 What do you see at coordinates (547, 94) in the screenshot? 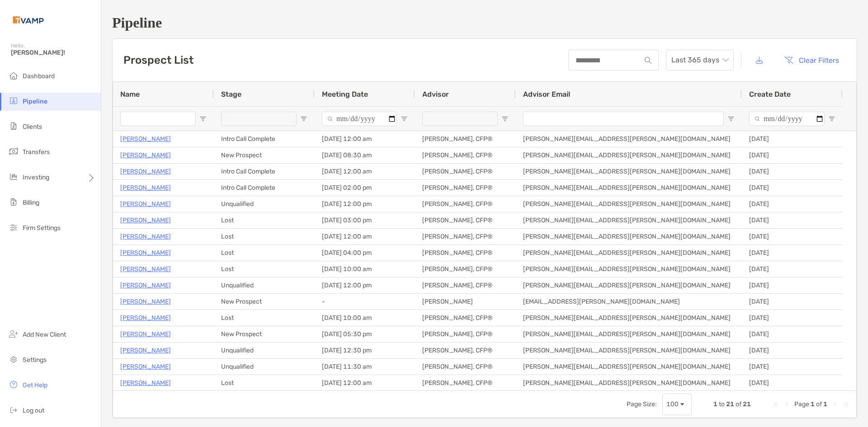
I see `span: Advisor Email` at bounding box center [547, 94].